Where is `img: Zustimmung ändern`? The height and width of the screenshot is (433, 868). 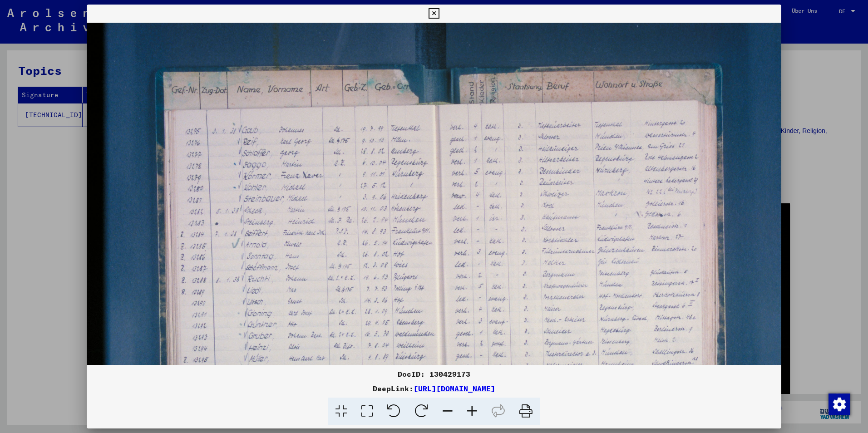
img: Zustimmung ändern is located at coordinates (839, 404).